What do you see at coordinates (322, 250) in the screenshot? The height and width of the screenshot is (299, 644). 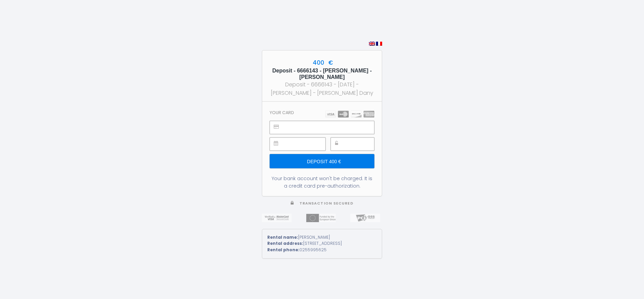 I see `div: 0255995625` at bounding box center [322, 250].